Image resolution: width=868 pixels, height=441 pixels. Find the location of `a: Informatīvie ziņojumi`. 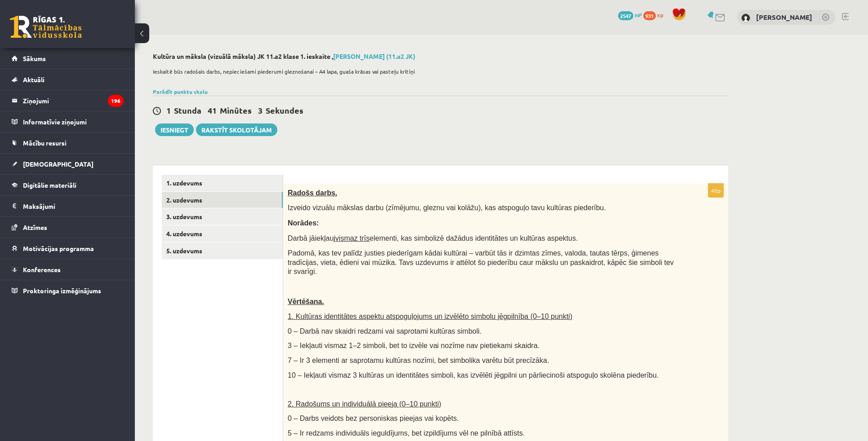

a: Informatīvie ziņojumi is located at coordinates (67, 122).